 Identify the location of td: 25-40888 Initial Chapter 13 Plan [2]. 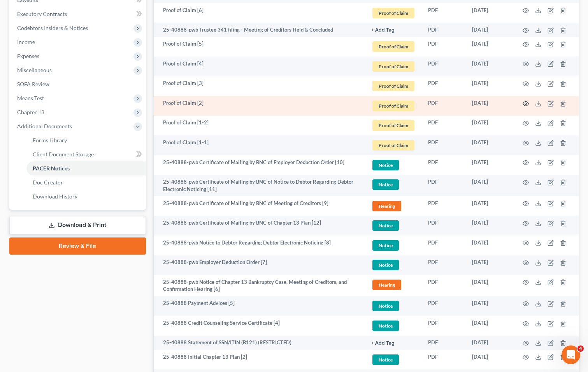
(260, 360).